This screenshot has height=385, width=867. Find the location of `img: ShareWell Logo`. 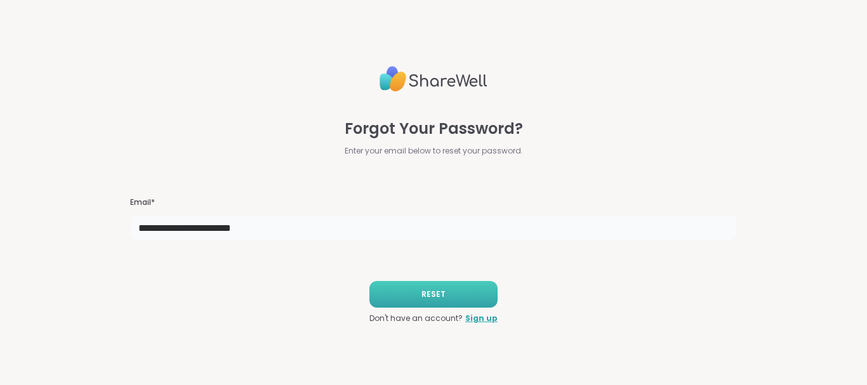

img: ShareWell Logo is located at coordinates (433, 79).